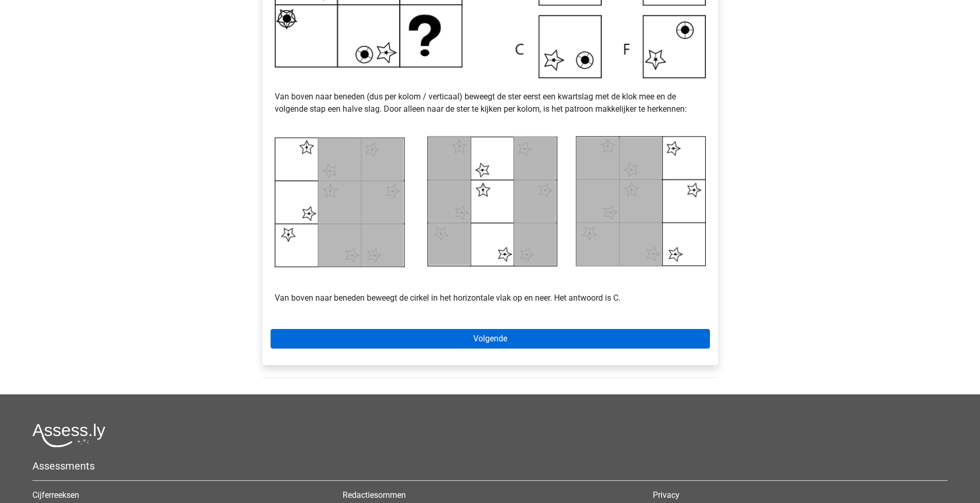 Image resolution: width=980 pixels, height=503 pixels. Describe the element at coordinates (69, 435) in the screenshot. I see `img: Assessly logo` at that location.